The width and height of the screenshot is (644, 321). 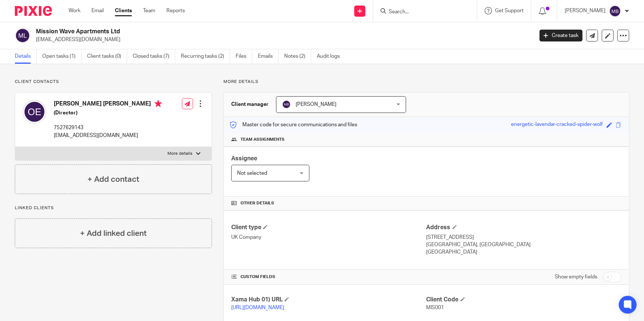 What do you see at coordinates (250, 104) in the screenshot?
I see `h3: Client manager` at bounding box center [250, 104].